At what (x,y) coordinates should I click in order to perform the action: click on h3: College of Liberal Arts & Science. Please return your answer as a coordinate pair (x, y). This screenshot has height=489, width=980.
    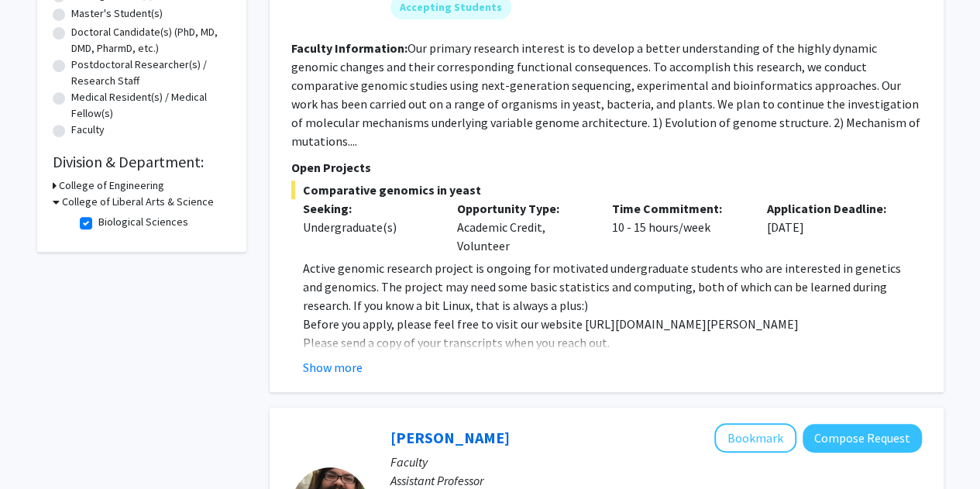
    Looking at the image, I should click on (138, 201).